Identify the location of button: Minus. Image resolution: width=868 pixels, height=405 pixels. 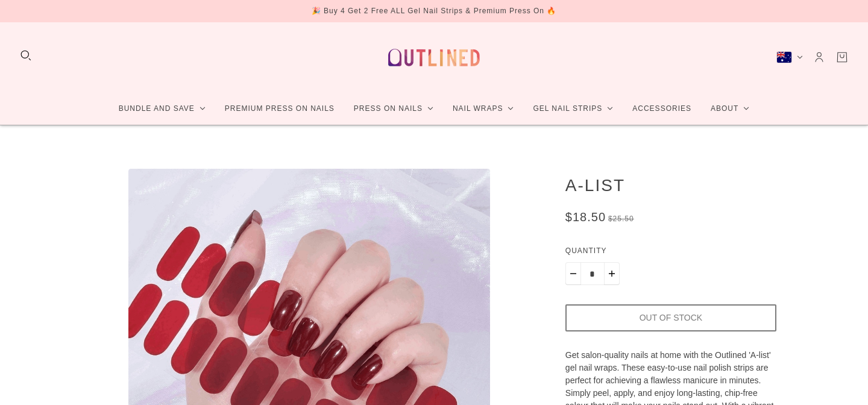
(573, 273).